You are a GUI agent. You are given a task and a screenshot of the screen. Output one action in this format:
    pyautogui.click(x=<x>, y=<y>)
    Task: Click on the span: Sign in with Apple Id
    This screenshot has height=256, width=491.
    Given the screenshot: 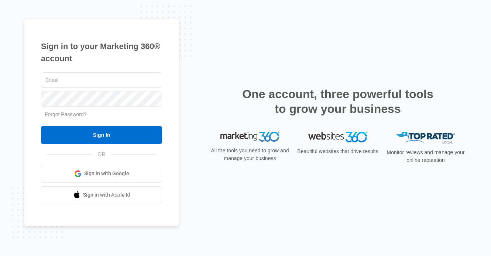 What is the action you would take?
    pyautogui.click(x=107, y=195)
    